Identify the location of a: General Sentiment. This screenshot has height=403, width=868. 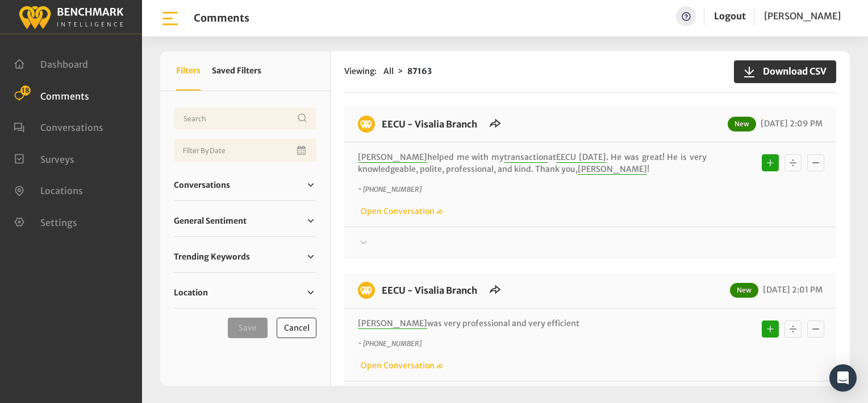
(245, 221).